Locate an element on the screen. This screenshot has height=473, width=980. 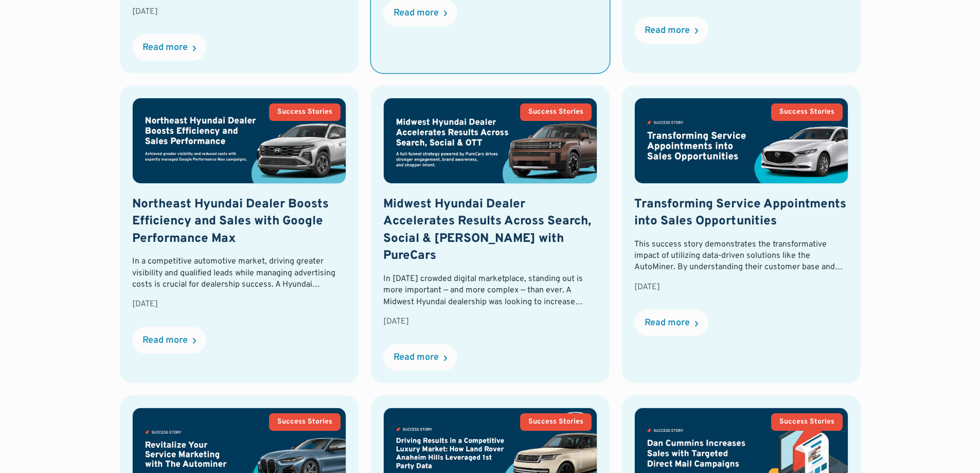
a: Success StoriesTransforming Service Appointments into Sales OpportunitiesThis success story demon... is located at coordinates (741, 234).